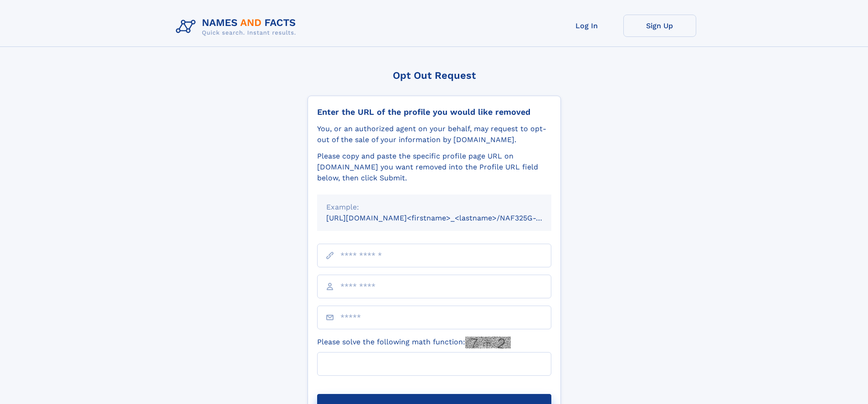 The height and width of the screenshot is (404, 868). What do you see at coordinates (414, 343) in the screenshot?
I see `label: Please solve the following math function:` at bounding box center [414, 343].